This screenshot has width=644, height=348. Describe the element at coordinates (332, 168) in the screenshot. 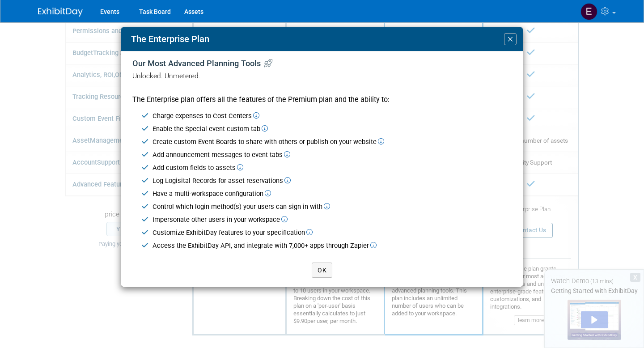

I see `div: Add custom fields to assets` at that location.